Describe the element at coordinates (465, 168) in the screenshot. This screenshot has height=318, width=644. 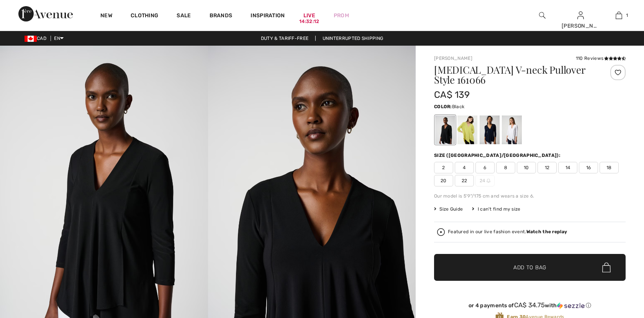
I see `span: 4` at that location.